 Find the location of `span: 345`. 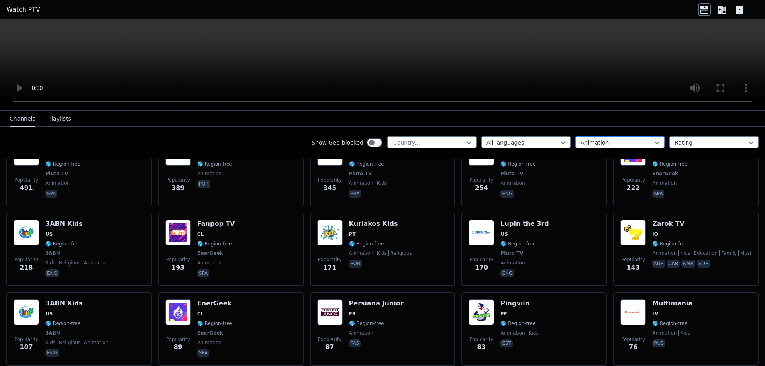

span: 345 is located at coordinates (330, 188).